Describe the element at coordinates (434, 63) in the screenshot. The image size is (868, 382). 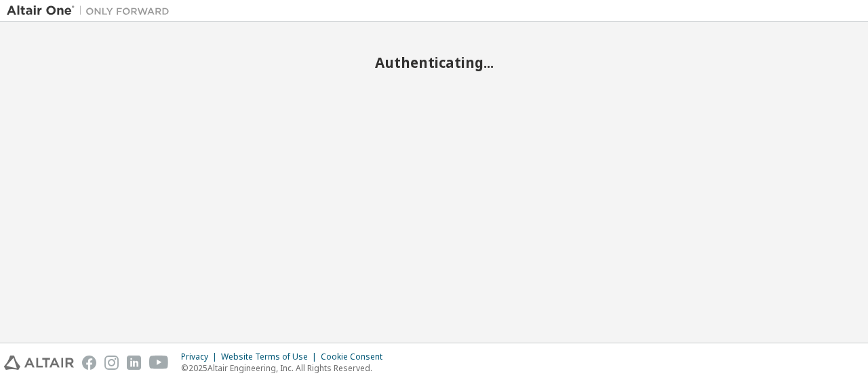
I see `h2: Authenticating...` at that location.